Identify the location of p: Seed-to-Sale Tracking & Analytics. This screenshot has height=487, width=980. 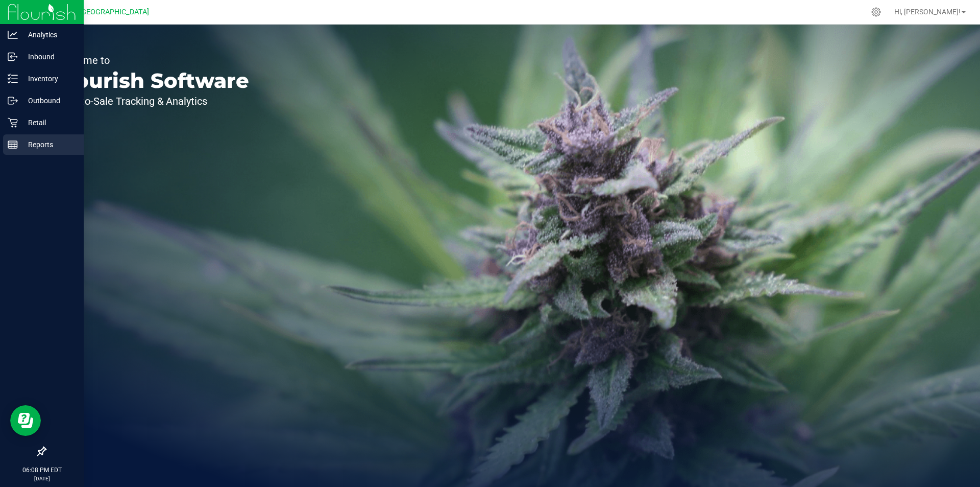
(152, 101).